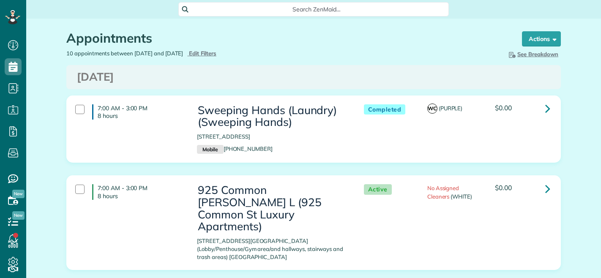 The height and width of the screenshot is (278, 601). I want to click on small: Mobile, so click(210, 150).